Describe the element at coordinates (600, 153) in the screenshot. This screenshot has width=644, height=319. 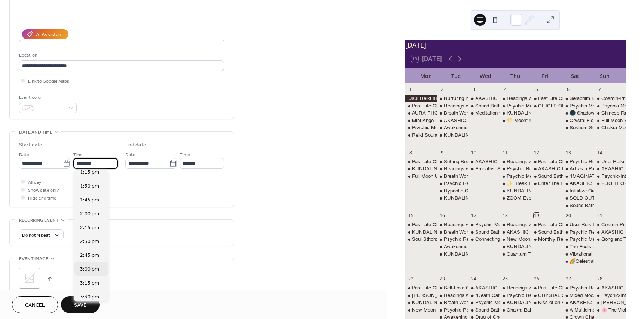
I see `div: 14` at that location.